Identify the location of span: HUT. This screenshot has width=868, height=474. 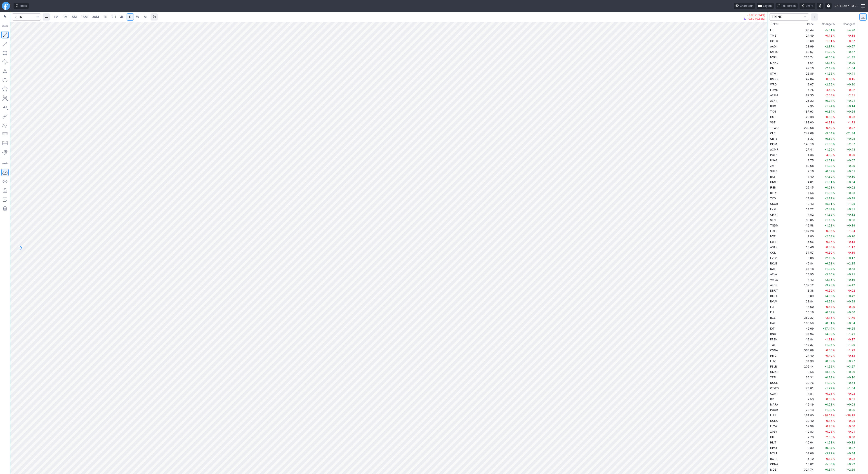
(773, 117).